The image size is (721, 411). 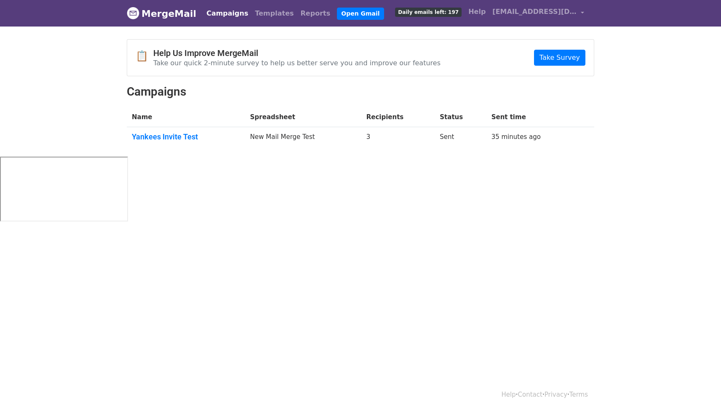 What do you see at coordinates (161, 13) in the screenshot?
I see `a: MergeMail` at bounding box center [161, 13].